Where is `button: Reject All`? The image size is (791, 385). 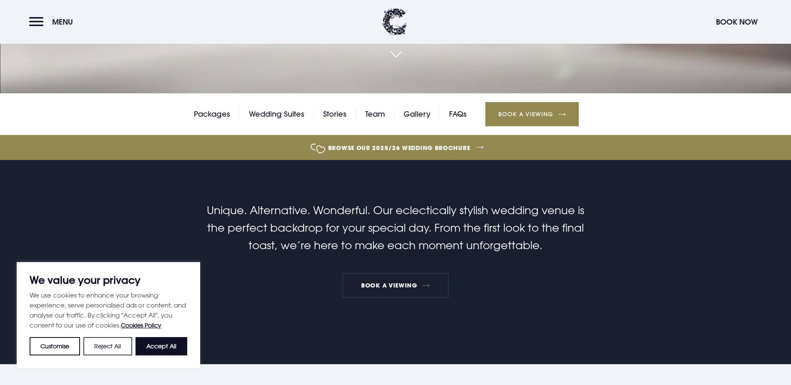
button: Reject All is located at coordinates (108, 347).